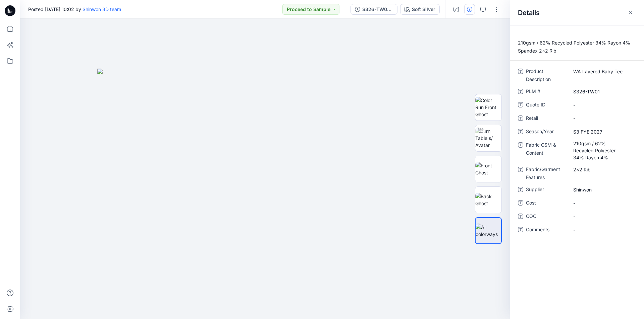  I want to click on span: Fabric GSM & Content, so click(546, 151).